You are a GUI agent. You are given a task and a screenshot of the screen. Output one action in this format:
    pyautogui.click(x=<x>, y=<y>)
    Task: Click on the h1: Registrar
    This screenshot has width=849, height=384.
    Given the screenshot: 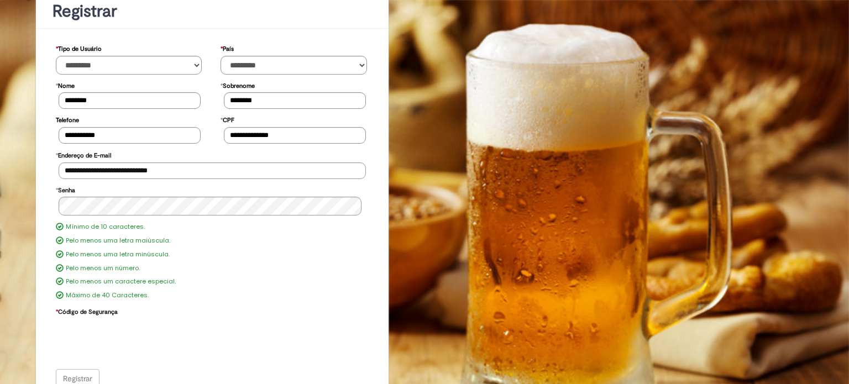 What is the action you would take?
    pyautogui.click(x=212, y=11)
    